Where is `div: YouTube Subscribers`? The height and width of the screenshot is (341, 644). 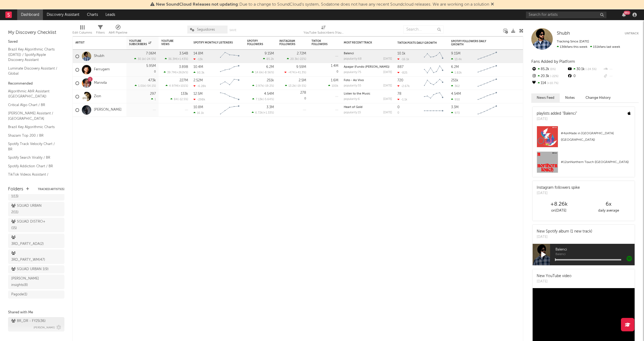 div: YouTube Subscribers is located at coordinates (140, 43).